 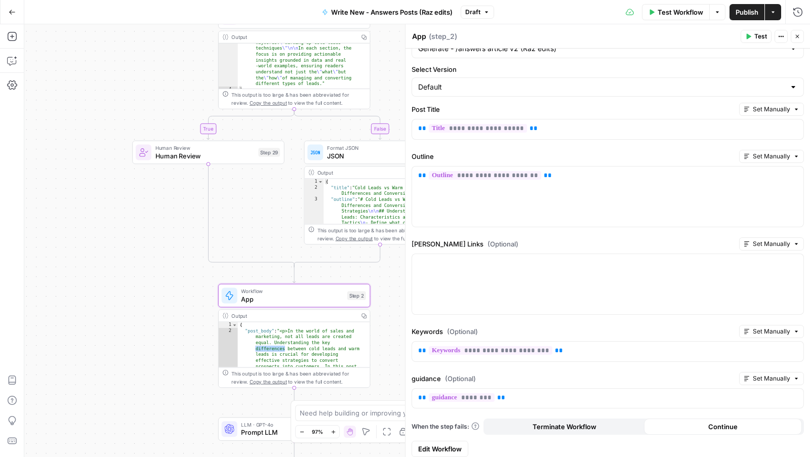 What do you see at coordinates (294, 274) in the screenshot?
I see `g: Edge from step_23-conditional-end to step_2` at bounding box center [294, 274].